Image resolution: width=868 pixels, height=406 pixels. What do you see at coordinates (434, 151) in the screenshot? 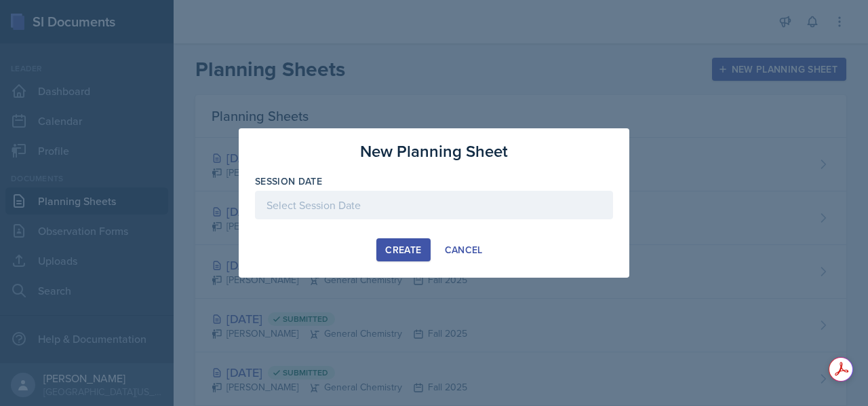
I see `h3: New Planning Sheet` at bounding box center [434, 151].